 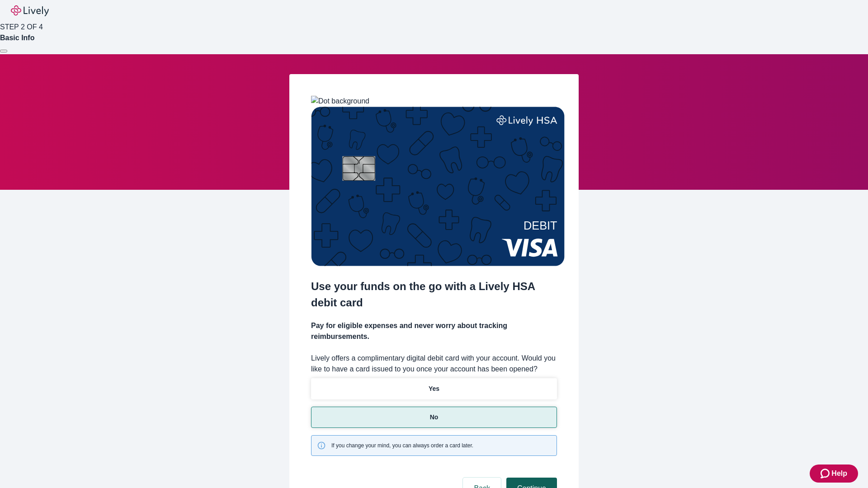 I want to click on span: Help, so click(x=839, y=474).